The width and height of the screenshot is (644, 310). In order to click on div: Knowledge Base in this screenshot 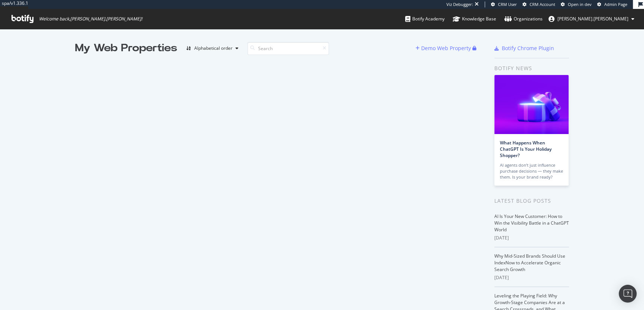, I will do `click(474, 19)`.